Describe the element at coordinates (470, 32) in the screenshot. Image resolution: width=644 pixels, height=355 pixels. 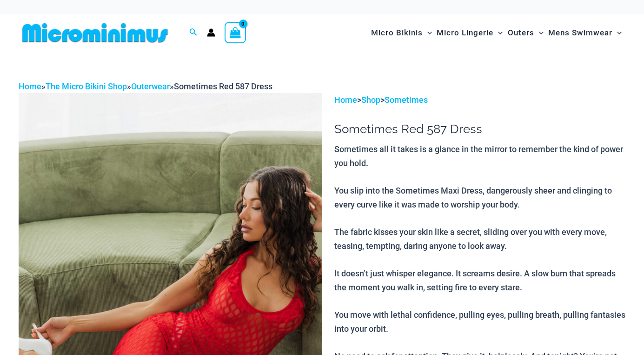
I see `a: Micro LingerieMenu ToggleMenu Toggle` at that location.